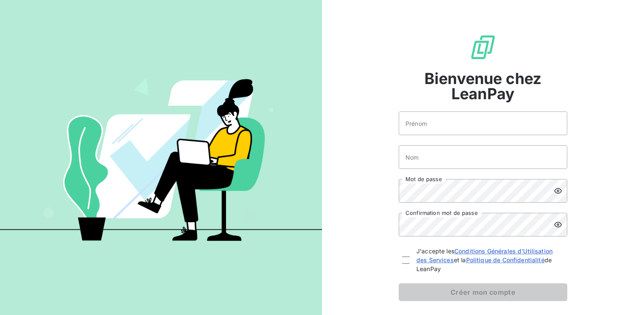 The height and width of the screenshot is (315, 644). What do you see at coordinates (483, 86) in the screenshot?
I see `span: Bienvenue chez LeanPay` at bounding box center [483, 86].